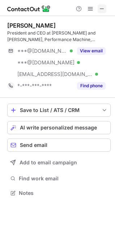 The height and width of the screenshot is (232, 115). What do you see at coordinates (64, 193) in the screenshot?
I see `span: Notes` at bounding box center [64, 193].